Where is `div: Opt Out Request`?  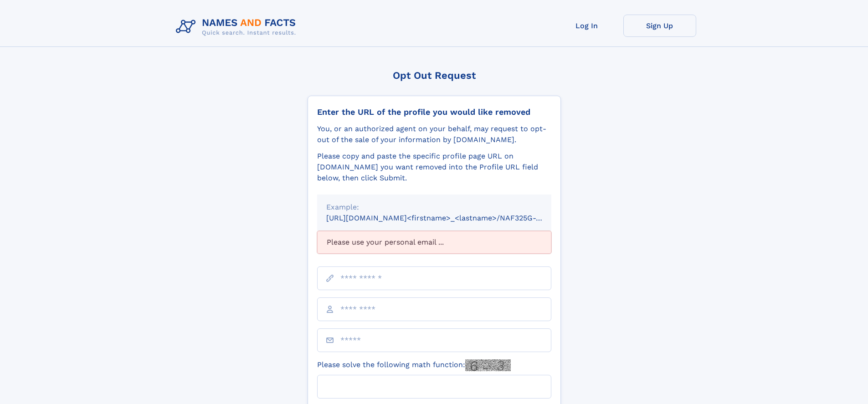 div: Opt Out Request is located at coordinates (434, 75).